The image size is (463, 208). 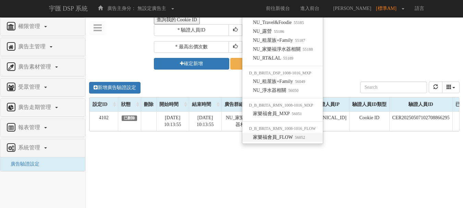 I want to click on a: 廣告驗證設定, so click(x=22, y=164).